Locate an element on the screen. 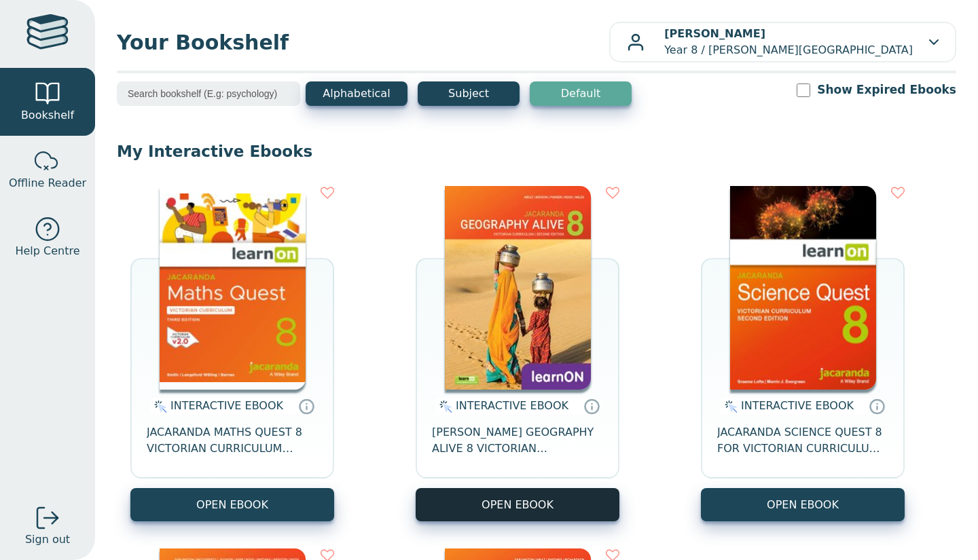  span: Offline Reader is located at coordinates (47, 183).